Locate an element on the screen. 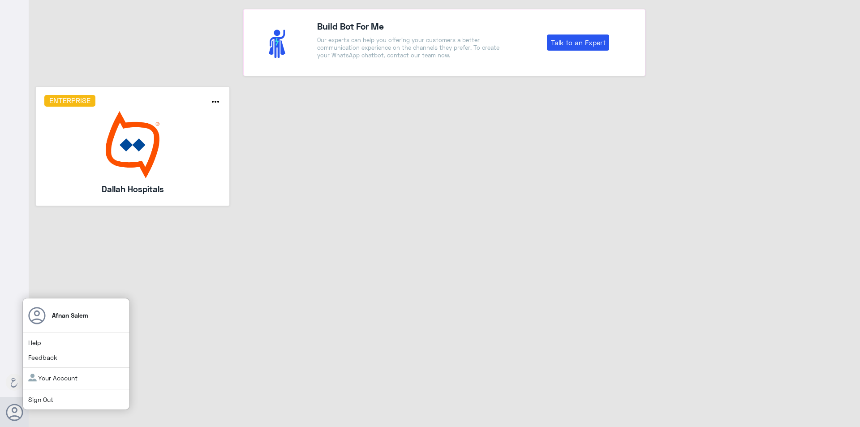 The width and height of the screenshot is (860, 427). a: Your Account is located at coordinates (53, 378).